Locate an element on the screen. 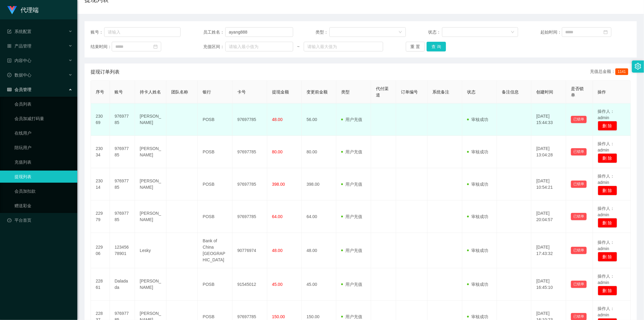 The image size is (644, 320). td: 23014 is located at coordinates (100, 184).